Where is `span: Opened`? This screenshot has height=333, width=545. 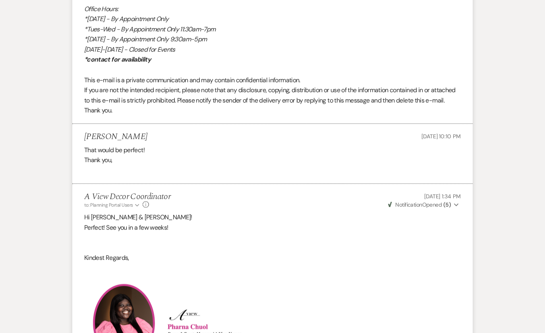 span: Opened is located at coordinates (420, 205).